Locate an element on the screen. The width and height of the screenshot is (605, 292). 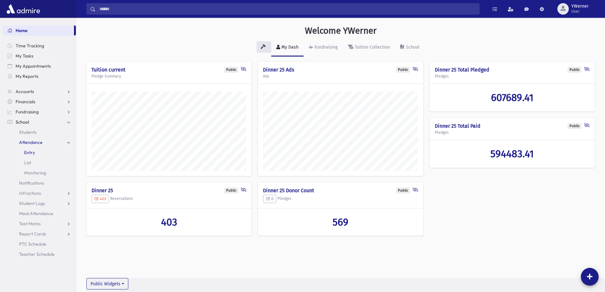
a: Infractions is located at coordinates (39, 193).